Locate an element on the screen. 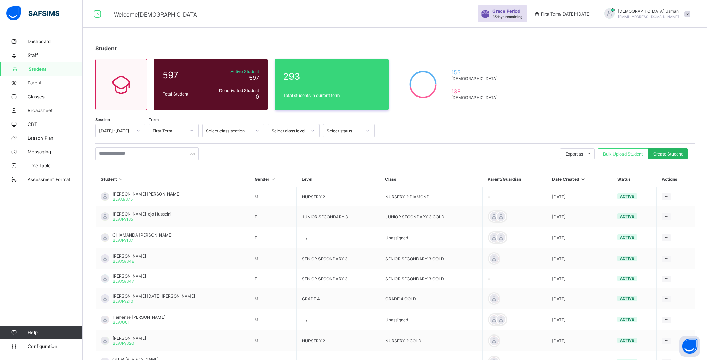 Image resolution: width=707 pixels, height=360 pixels. span: Term is located at coordinates (154, 120).